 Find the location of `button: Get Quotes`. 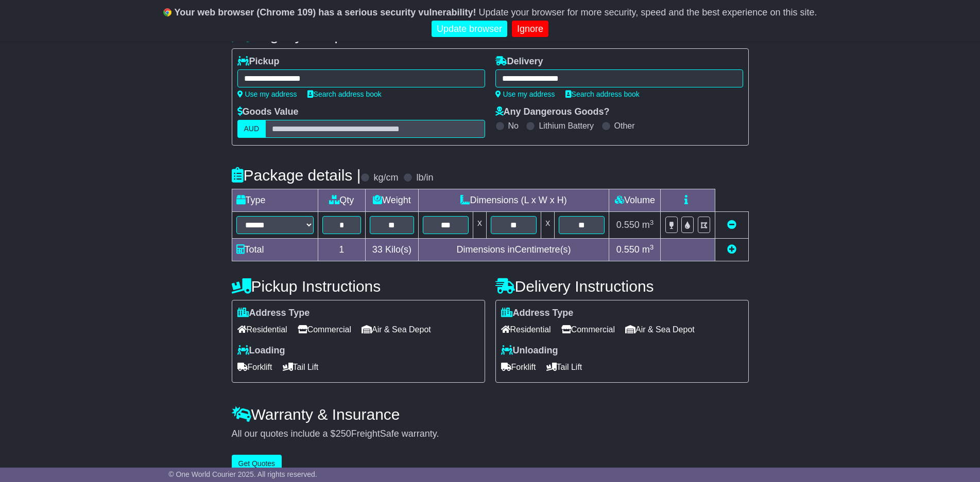

button: Get Quotes is located at coordinates (257, 463).